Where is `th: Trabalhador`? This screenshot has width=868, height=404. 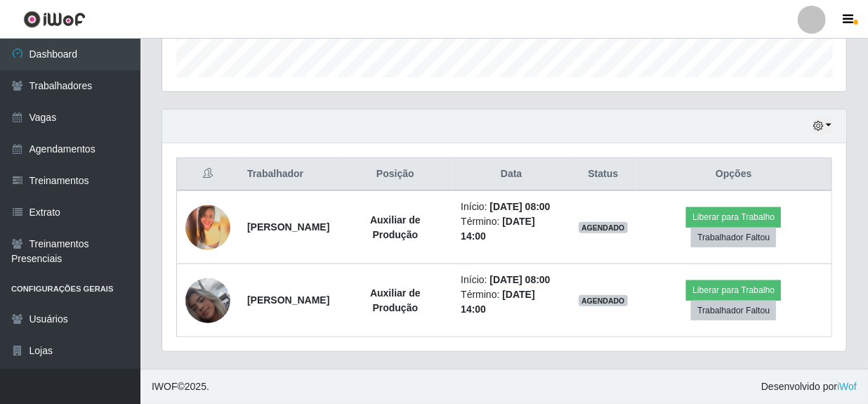
th: Trabalhador is located at coordinates (288, 174).